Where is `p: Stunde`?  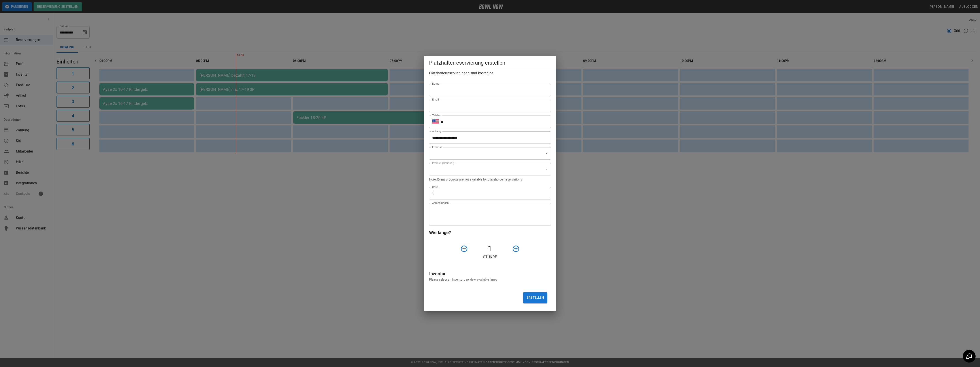
p: Stunde is located at coordinates (490, 257).